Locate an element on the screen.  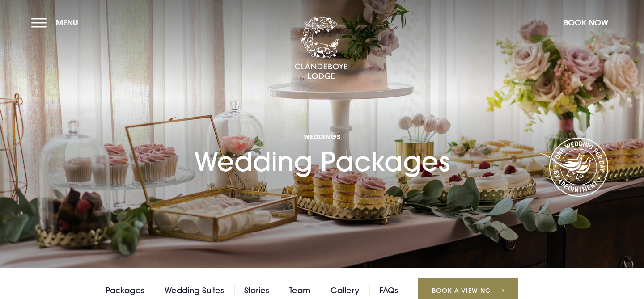
a: Team is located at coordinates (300, 290).